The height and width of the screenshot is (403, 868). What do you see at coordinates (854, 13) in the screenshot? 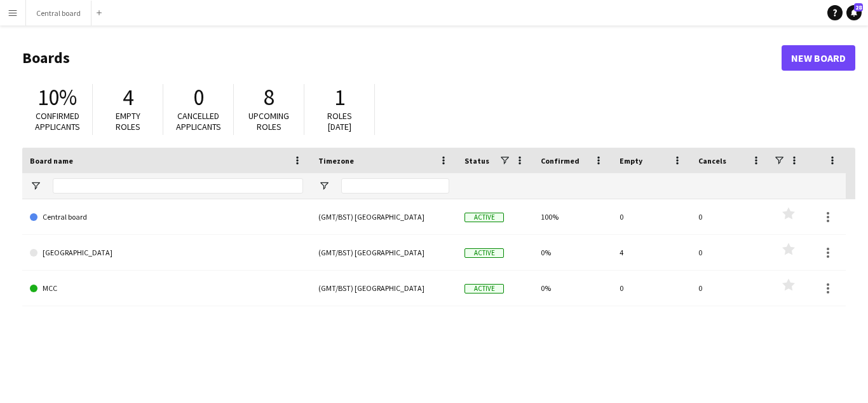
I see `a: 28` at bounding box center [854, 13].